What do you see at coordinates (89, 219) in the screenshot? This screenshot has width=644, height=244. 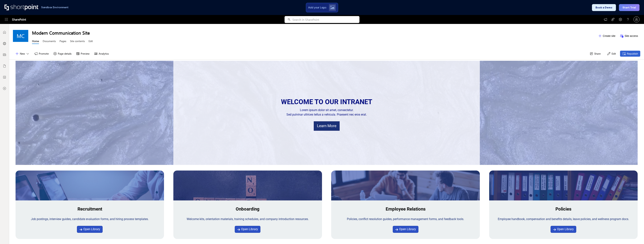 I see `div: Job postings, interview guides, candidate evaluation forms, and hiring process templates.` at bounding box center [89, 219].